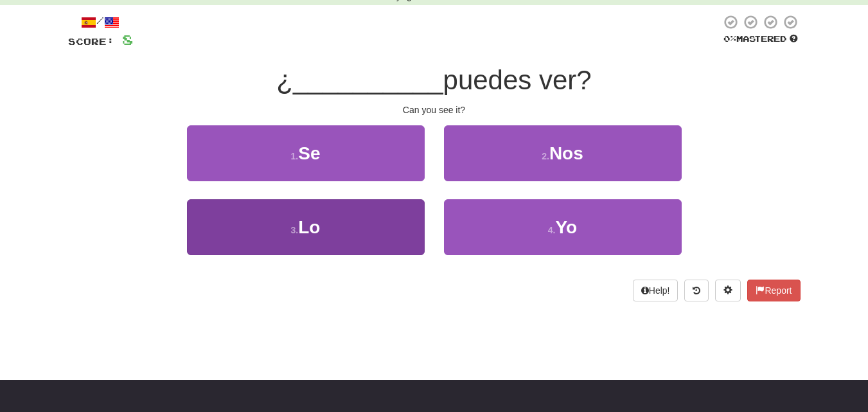 This screenshot has height=412, width=868. Describe the element at coordinates (563, 227) in the screenshot. I see `button: 4.Yo` at that location.